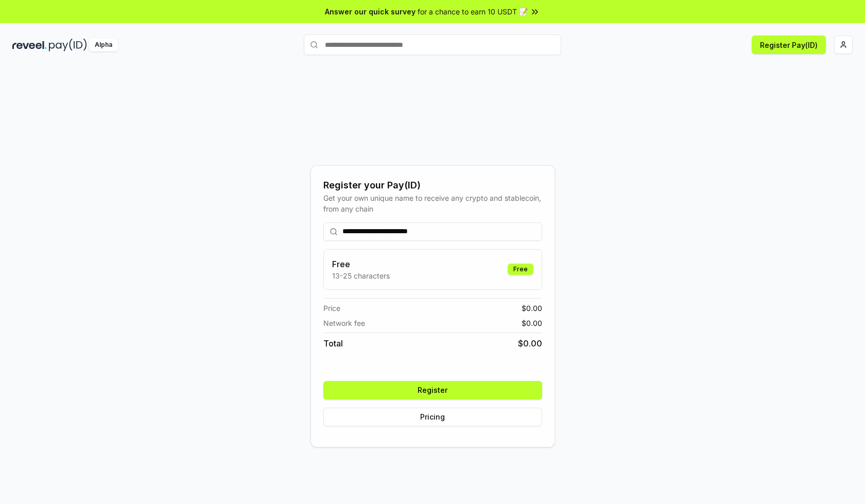 This screenshot has height=504, width=865. Describe the element at coordinates (104, 45) in the screenshot. I see `div: Alpha` at that location.